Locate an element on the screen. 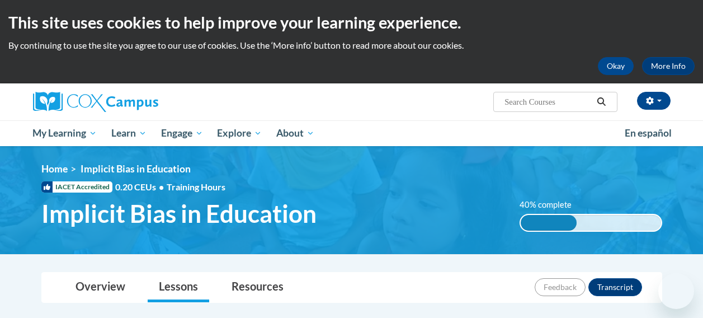 This screenshot has width=703, height=318. span: About is located at coordinates (295, 133).